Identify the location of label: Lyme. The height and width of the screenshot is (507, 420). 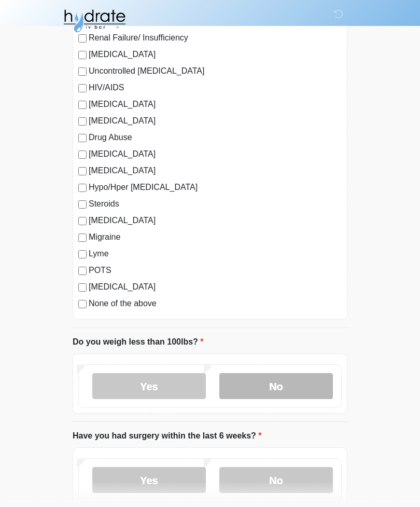
(215, 254).